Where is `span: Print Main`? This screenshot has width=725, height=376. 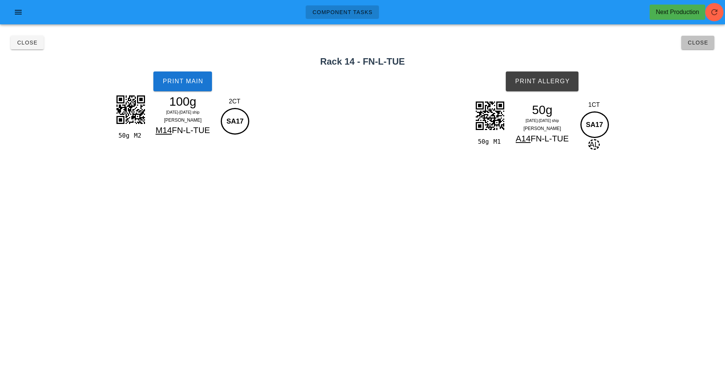 span: Print Main is located at coordinates (183, 81).